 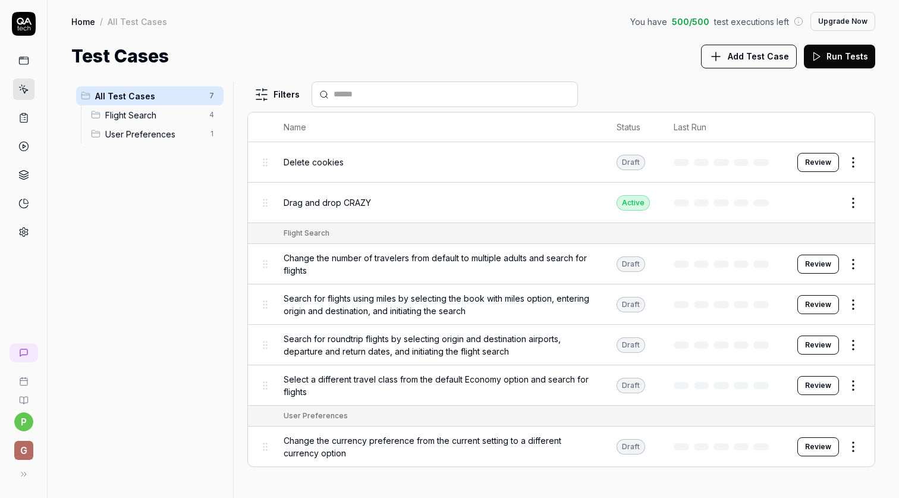 What do you see at coordinates (561, 345) in the screenshot?
I see `tr: Search for roundtrip flights by selecting origin and destination airports, departure and return d...` at bounding box center [561, 345].